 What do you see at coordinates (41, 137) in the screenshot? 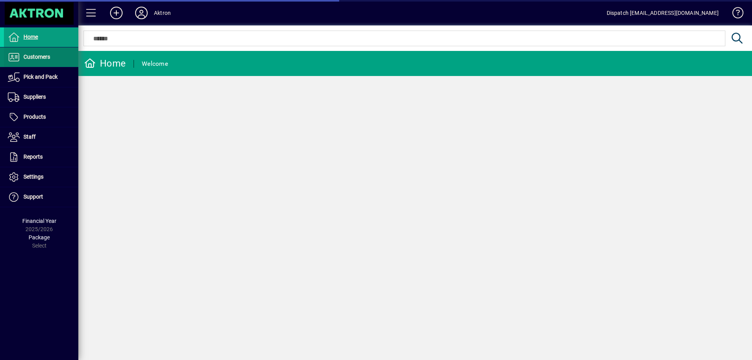
I see `a: Staff` at bounding box center [41, 137].